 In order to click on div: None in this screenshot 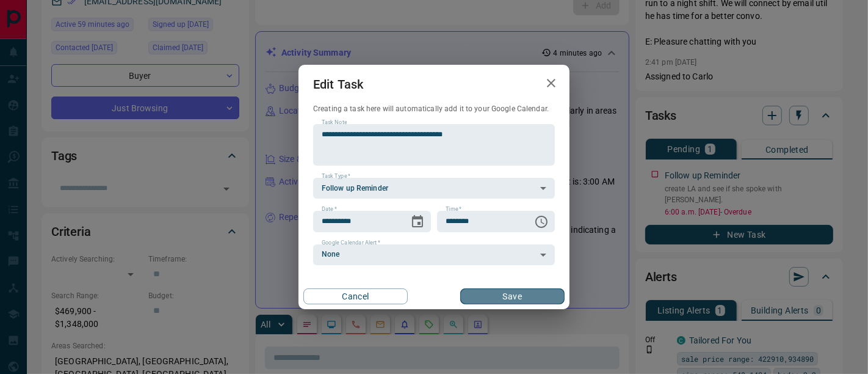, I will do `click(434, 255)`.